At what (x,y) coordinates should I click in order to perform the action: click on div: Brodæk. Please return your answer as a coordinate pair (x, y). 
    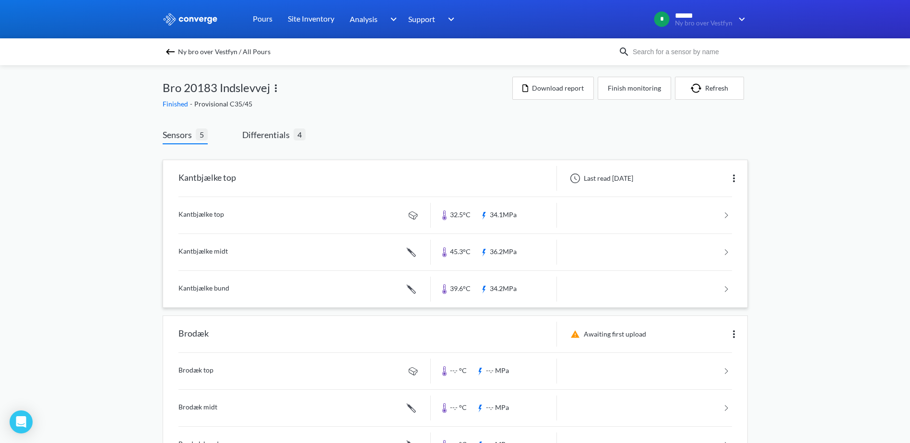
    Looking at the image, I should click on (193, 334).